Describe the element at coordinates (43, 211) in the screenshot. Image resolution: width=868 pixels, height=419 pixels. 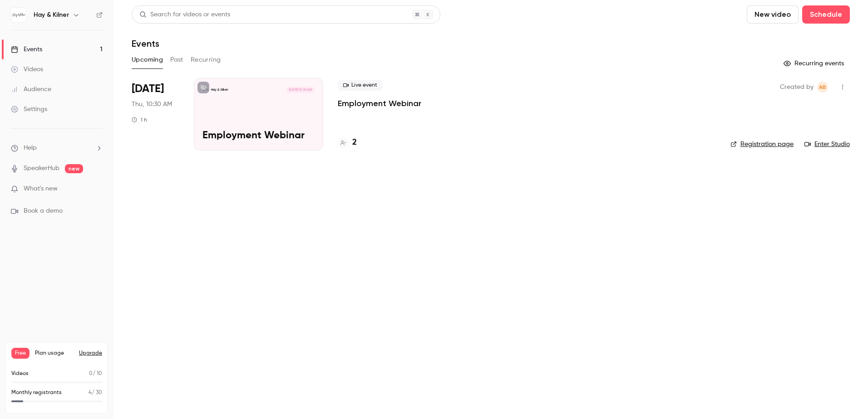
I see `span: Book a demo` at that location.